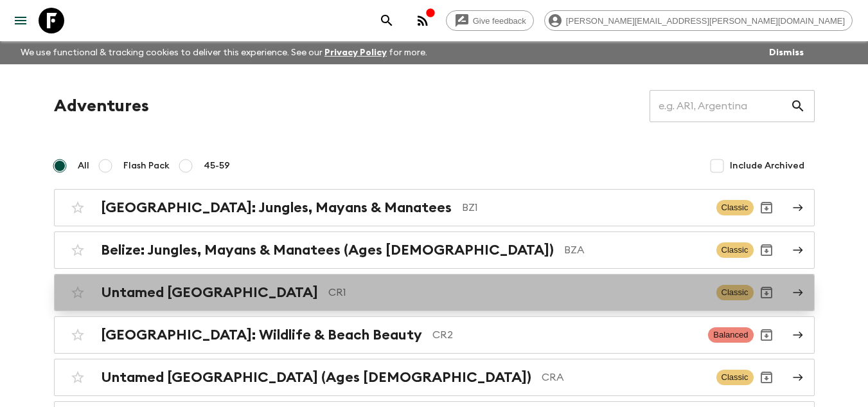 This screenshot has height=407, width=868. What do you see at coordinates (223, 53) in the screenshot?
I see `p: We use functional & tracking cookies to deliver this experience. See our for more.` at bounding box center [223, 53].